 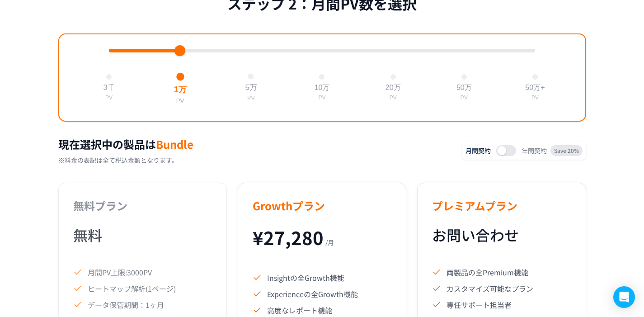 What do you see at coordinates (535, 88) in the screenshot?
I see `div: 50万+` at bounding box center [535, 88].